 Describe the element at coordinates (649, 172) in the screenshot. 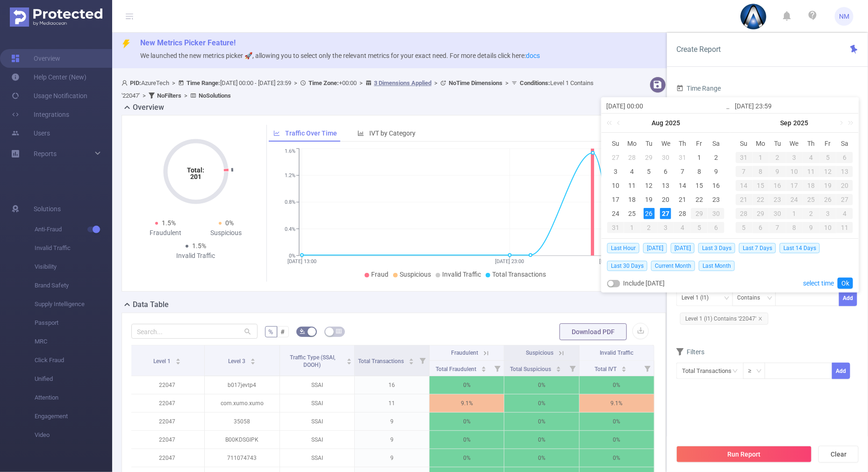

I see `div: 5` at that location.